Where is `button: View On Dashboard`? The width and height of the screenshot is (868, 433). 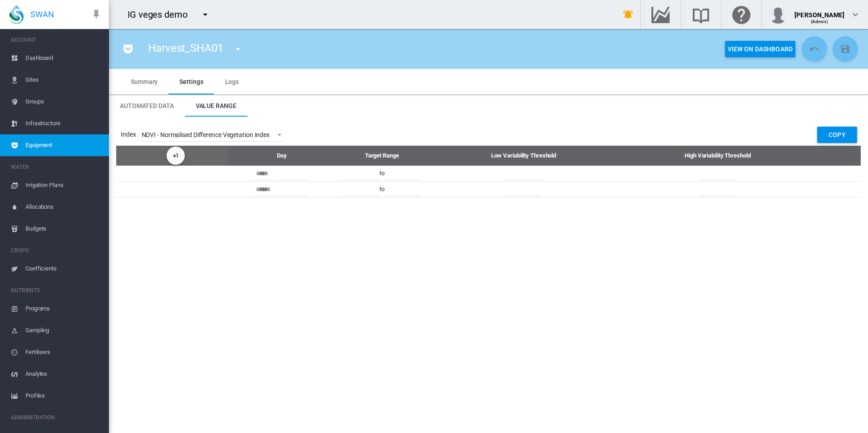
button: View On Dashboard is located at coordinates (760, 49).